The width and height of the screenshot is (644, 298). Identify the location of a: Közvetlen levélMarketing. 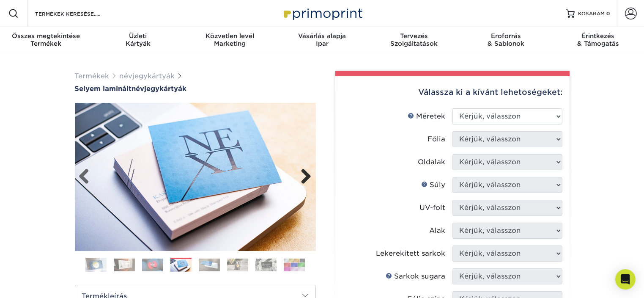
(230, 40).